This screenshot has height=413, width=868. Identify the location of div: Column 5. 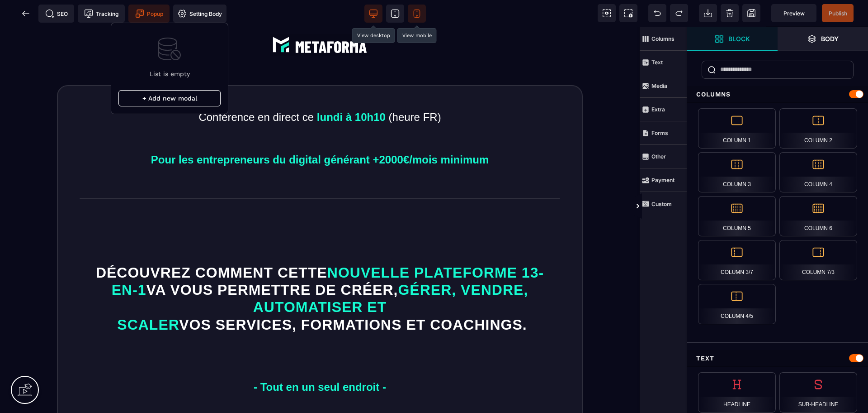
(738, 216).